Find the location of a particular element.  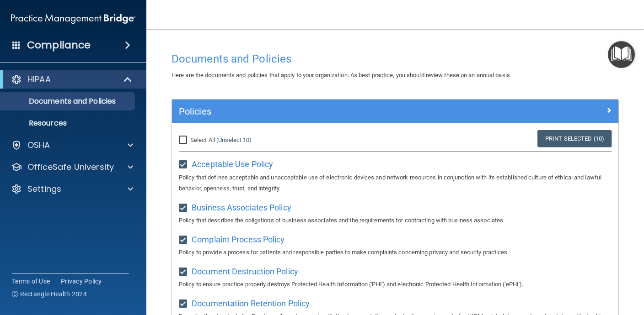

a: HIPAA is located at coordinates (72, 80).